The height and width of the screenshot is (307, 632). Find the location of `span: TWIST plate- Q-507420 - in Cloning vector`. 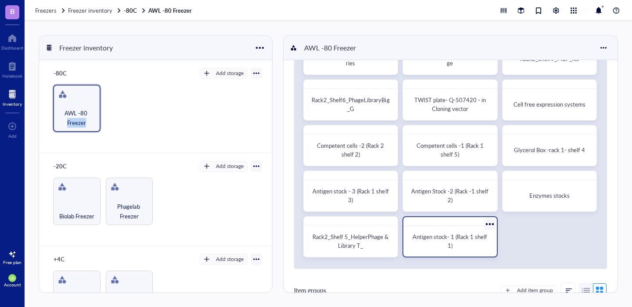

span: TWIST plate- Q-507420 - in Cloning vector is located at coordinates (451, 104).